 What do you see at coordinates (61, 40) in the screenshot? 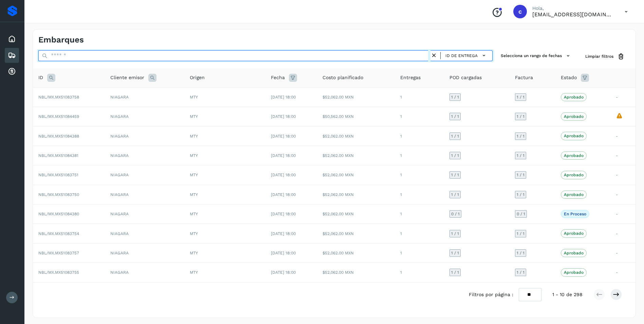
I see `h4: Embarques` at bounding box center [61, 40].